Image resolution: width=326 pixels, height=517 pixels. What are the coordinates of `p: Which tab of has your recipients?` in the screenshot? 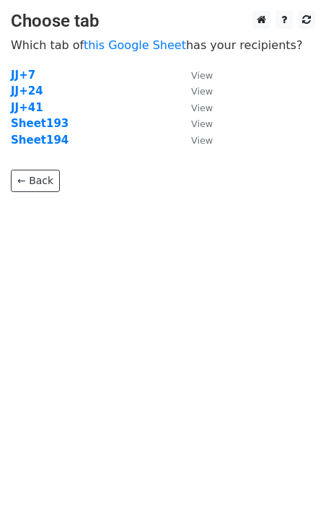 It's located at (163, 45).